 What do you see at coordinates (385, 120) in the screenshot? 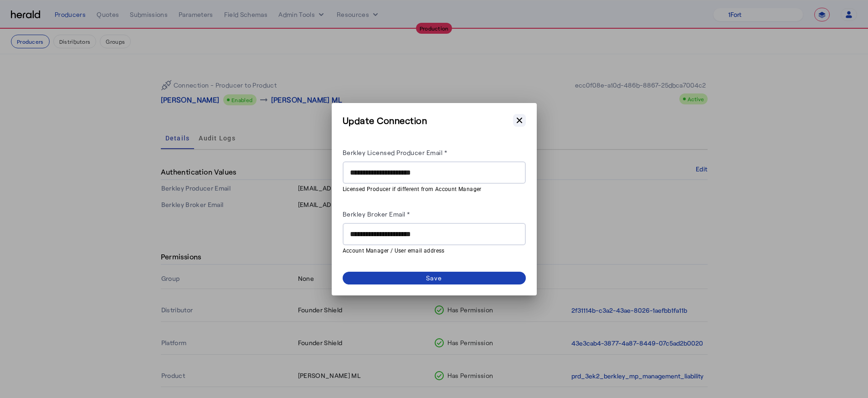
I see `h3: Update Connection` at bounding box center [385, 120].